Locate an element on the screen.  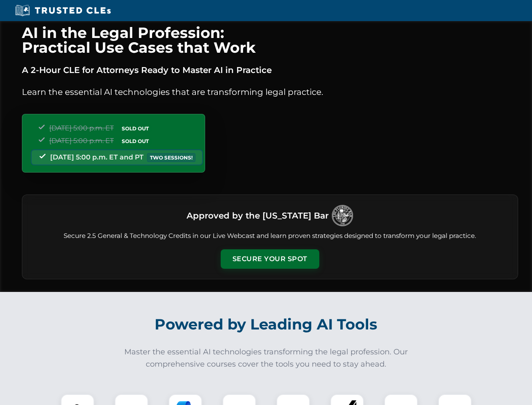
p: Secure 2.5 General & Technology Credits in our Live Webcast and learn proven strategies designed ... is located at coordinates (270, 236).